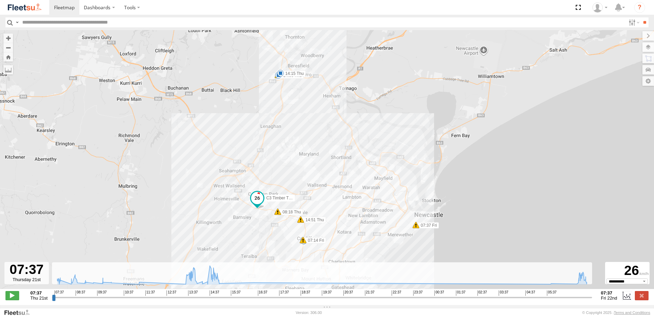 The height and width of the screenshot is (316, 654). What do you see at coordinates (530, 293) in the screenshot?
I see `span: 04:37` at bounding box center [530, 293].